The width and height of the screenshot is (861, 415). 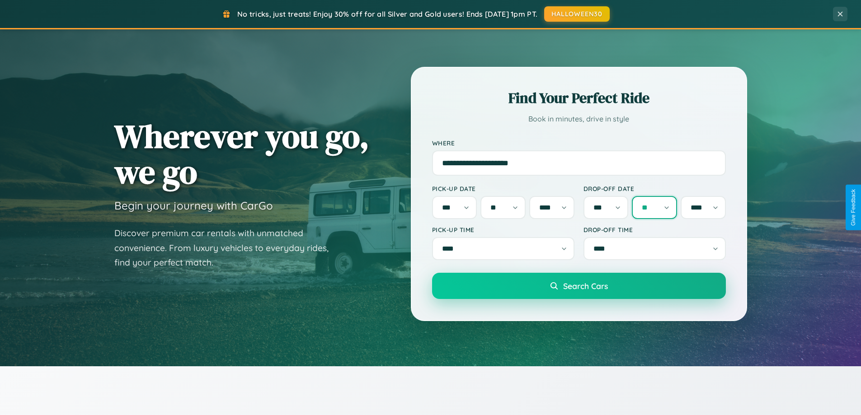 I want to click on div: Give Feedback, so click(x=853, y=207).